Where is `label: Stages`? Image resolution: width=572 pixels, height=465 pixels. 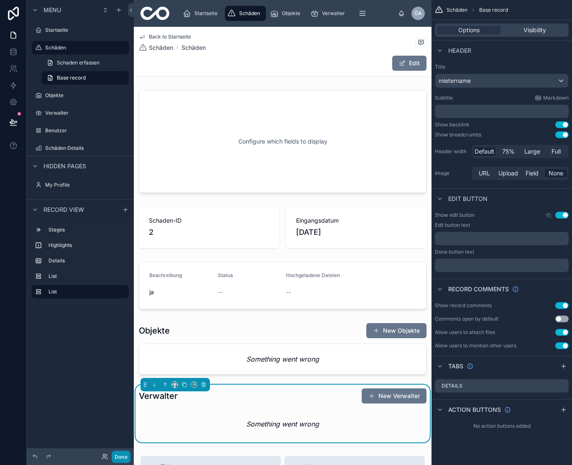 label: Stages is located at coordinates (87, 230).